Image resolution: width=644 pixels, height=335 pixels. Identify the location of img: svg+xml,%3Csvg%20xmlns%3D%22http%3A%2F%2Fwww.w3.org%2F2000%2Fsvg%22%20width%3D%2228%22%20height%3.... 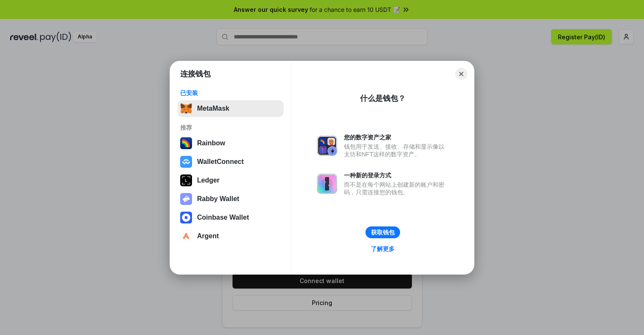
(186, 180).